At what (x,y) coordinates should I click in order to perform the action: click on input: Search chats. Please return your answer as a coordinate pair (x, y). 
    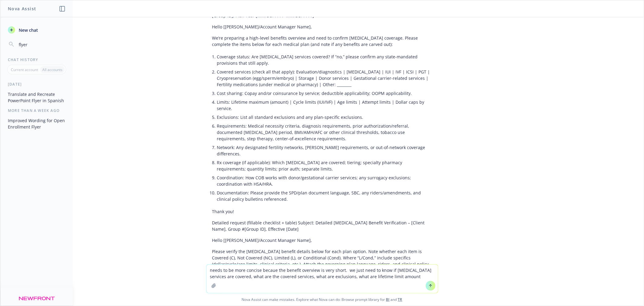
    Looking at the image, I should click on (41, 44).